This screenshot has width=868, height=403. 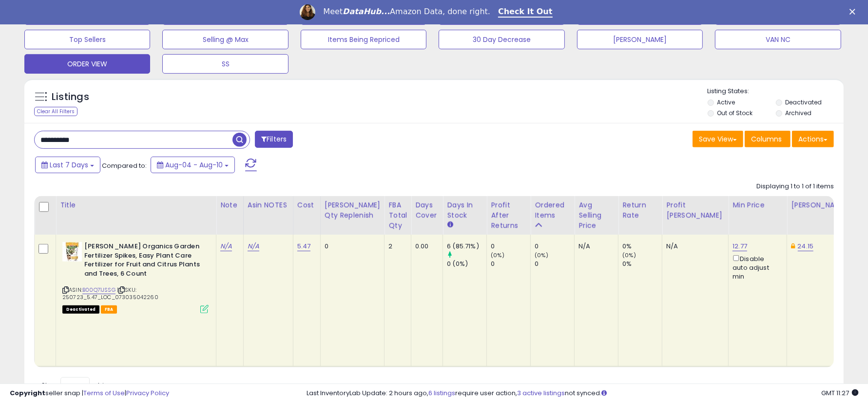 What do you see at coordinates (136, 205) in the screenshot?
I see `div: Title` at bounding box center [136, 205].